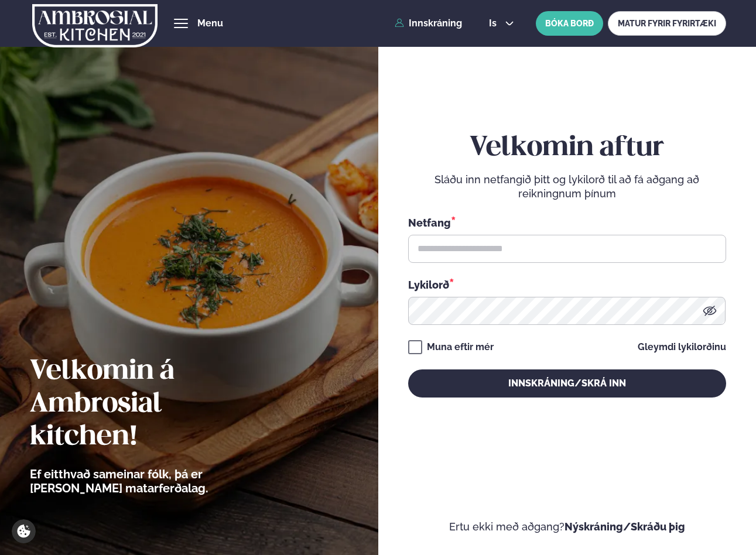 Image resolution: width=756 pixels, height=555 pixels. Describe the element at coordinates (566, 223) in the screenshot. I see `div: Netfang` at that location.